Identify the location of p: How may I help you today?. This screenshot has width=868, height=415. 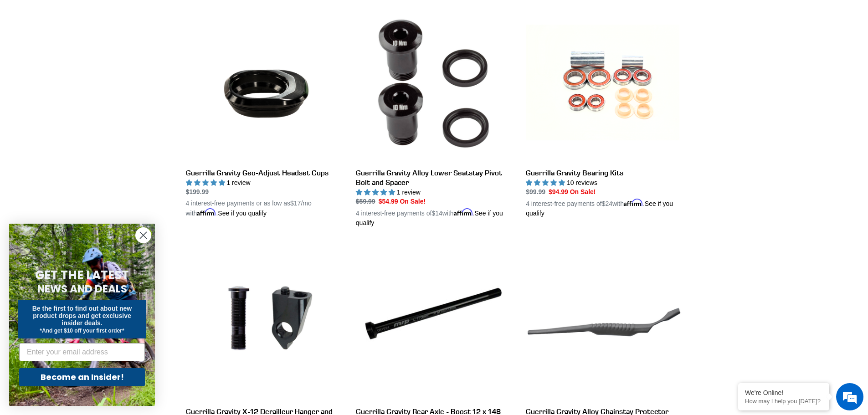
(784, 400).